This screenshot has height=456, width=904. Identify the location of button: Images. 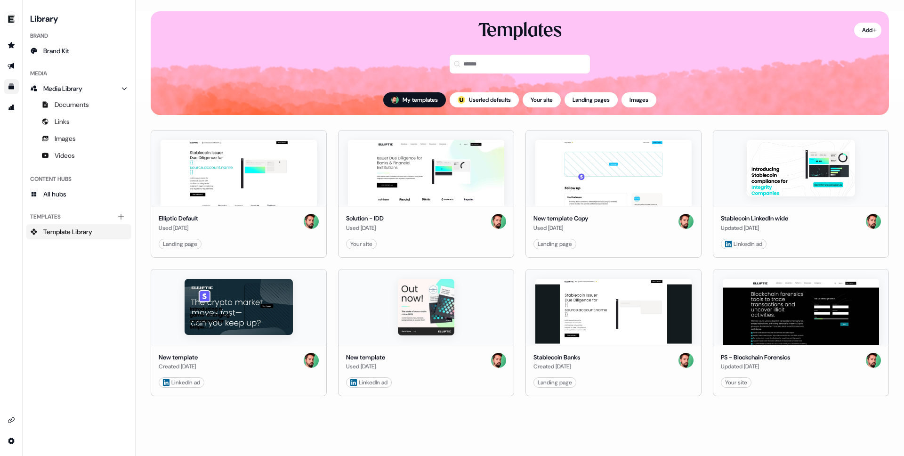
(639, 100).